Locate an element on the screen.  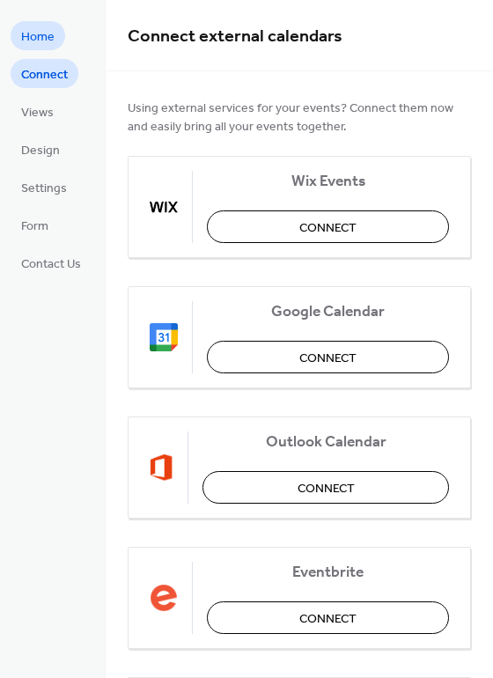
a: Views is located at coordinates (37, 111).